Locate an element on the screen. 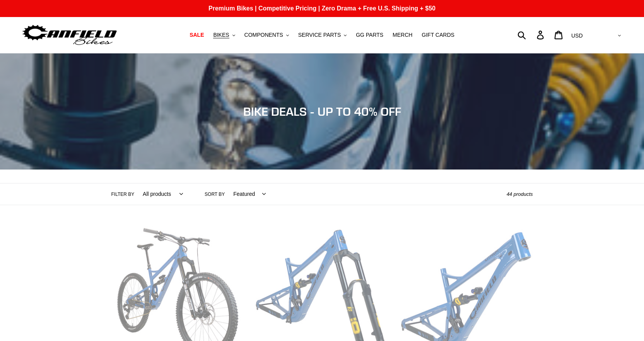  label: Sort by is located at coordinates (215, 194).